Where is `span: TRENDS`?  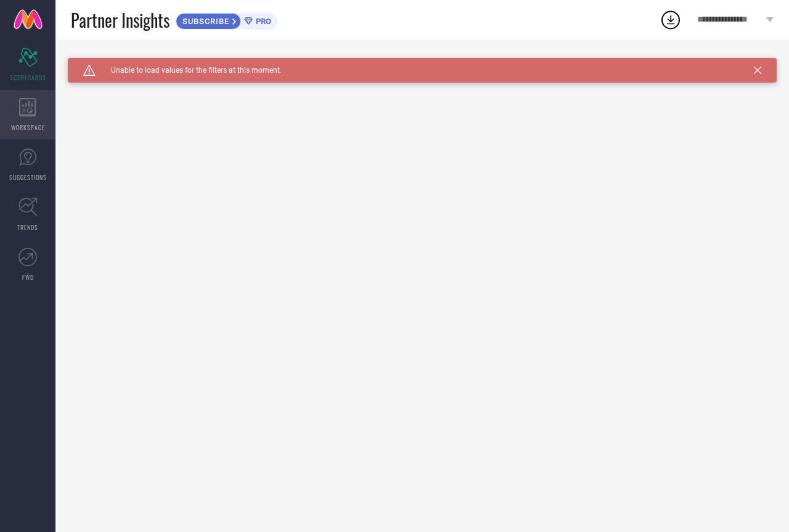
span: TRENDS is located at coordinates (28, 227).